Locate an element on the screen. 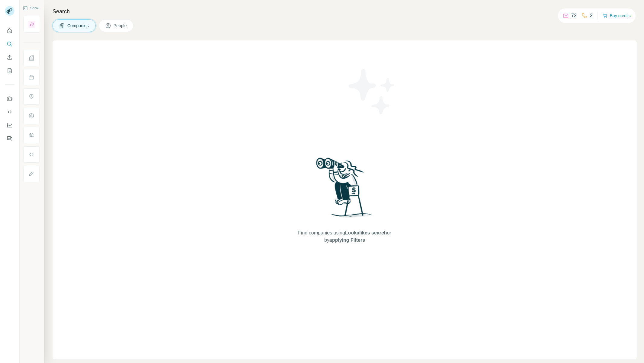 The width and height of the screenshot is (644, 363). button: My lists is located at coordinates (10, 71).